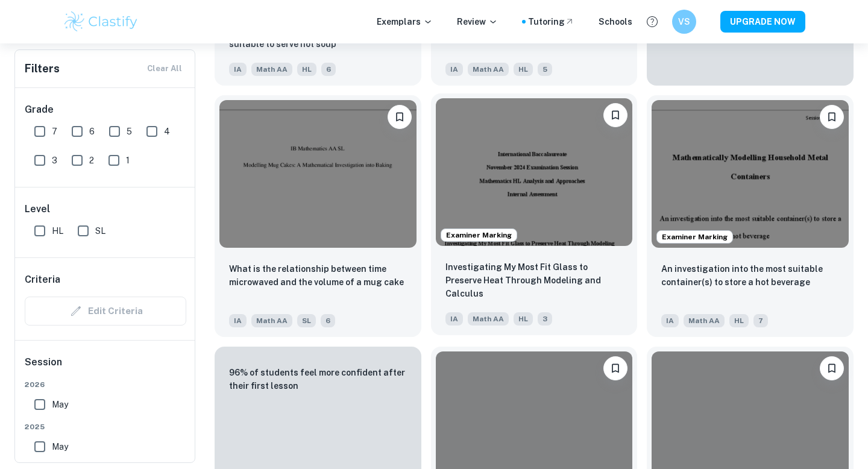  I want to click on a: BookmarkWhat is the relationship between time microwaved and the volume of a mug cakeIAMath AASL6, so click(317, 216).